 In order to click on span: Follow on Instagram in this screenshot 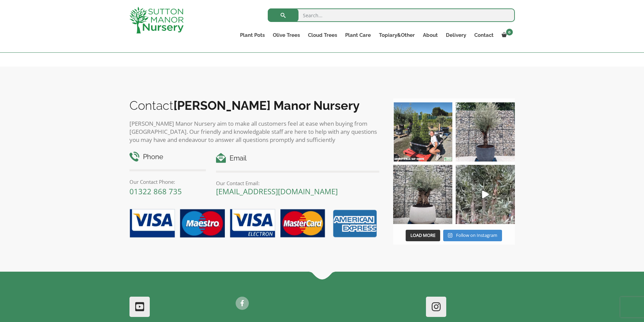, I will do `click(477, 235)`.